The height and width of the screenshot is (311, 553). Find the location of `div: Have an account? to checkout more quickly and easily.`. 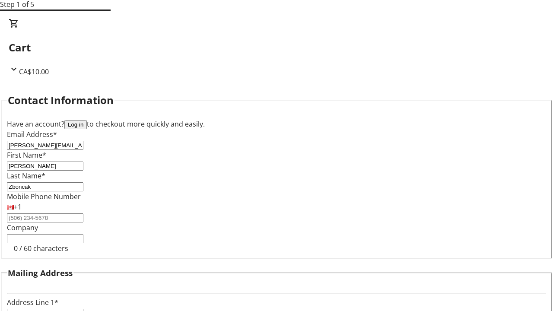

div: Have an account? to checkout more quickly and easily. is located at coordinates (276, 124).